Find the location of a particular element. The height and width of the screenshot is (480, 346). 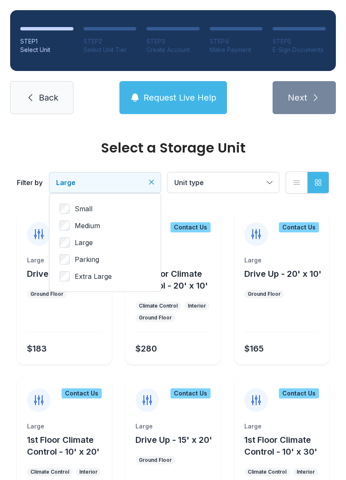

button: Drive Up - 10' x 20' is located at coordinates (65, 274).